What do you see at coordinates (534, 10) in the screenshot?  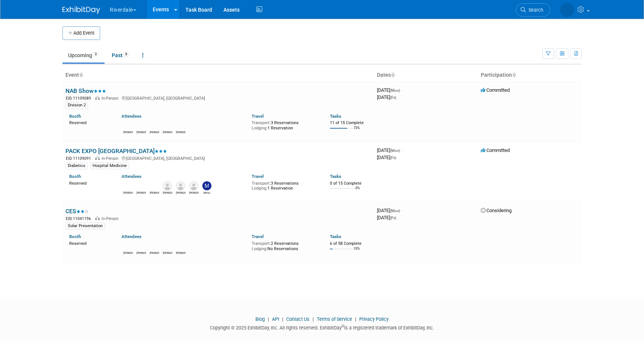 I see `span: Search` at bounding box center [534, 10].